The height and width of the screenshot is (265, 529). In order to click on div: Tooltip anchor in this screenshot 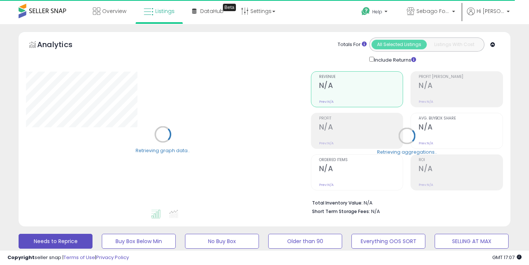, I will do `click(229, 7)`.